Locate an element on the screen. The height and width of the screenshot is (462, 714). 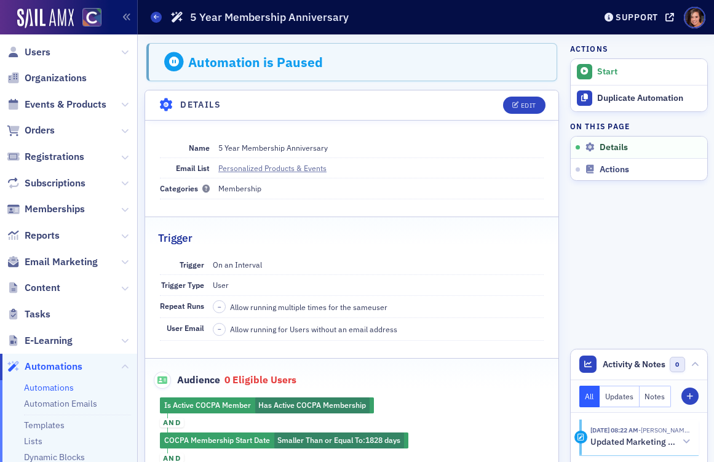
a: View Homepage is located at coordinates (87, 18).